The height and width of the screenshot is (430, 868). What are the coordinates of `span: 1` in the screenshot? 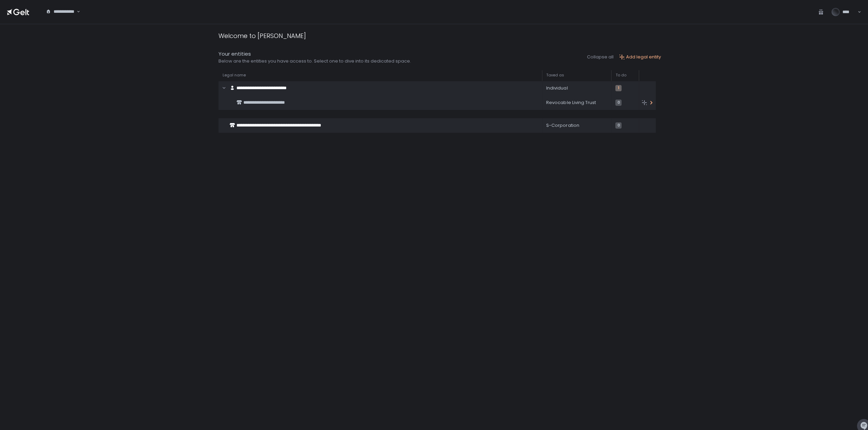 It's located at (619, 88).